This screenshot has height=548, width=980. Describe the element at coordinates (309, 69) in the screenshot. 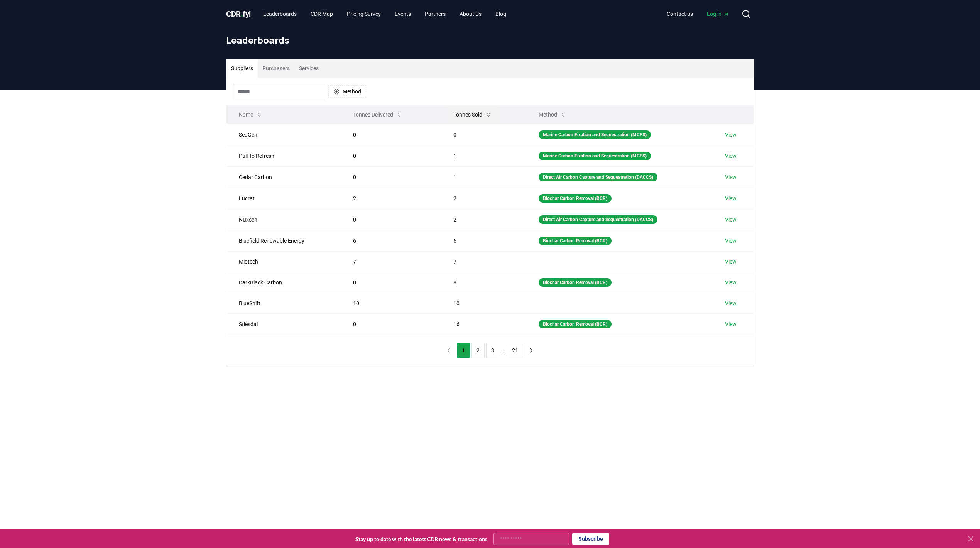

I see `button: Services` at that location.